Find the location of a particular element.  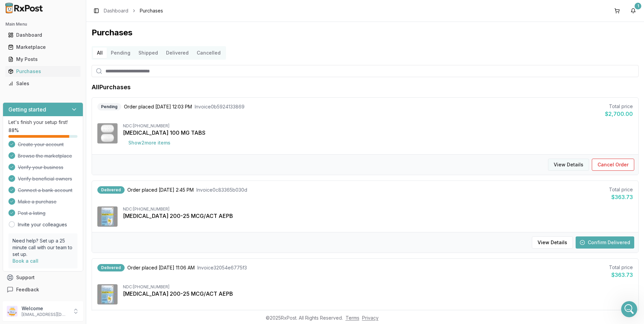

p: Active is located at coordinates (39, 12).